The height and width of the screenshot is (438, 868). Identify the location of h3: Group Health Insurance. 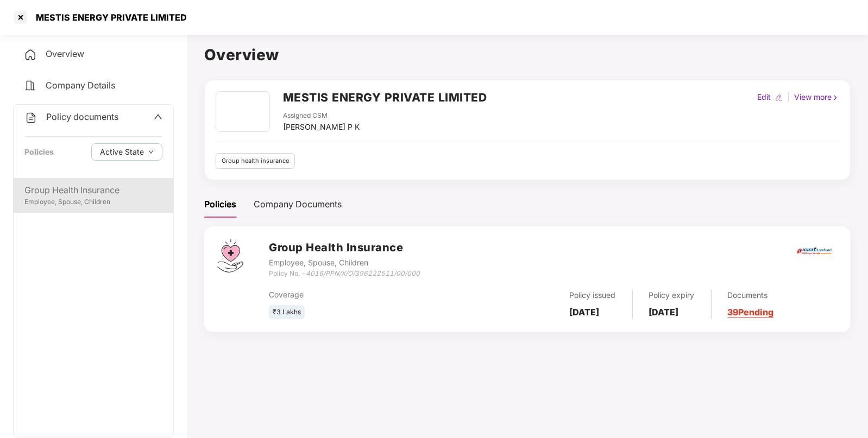
(345, 247).